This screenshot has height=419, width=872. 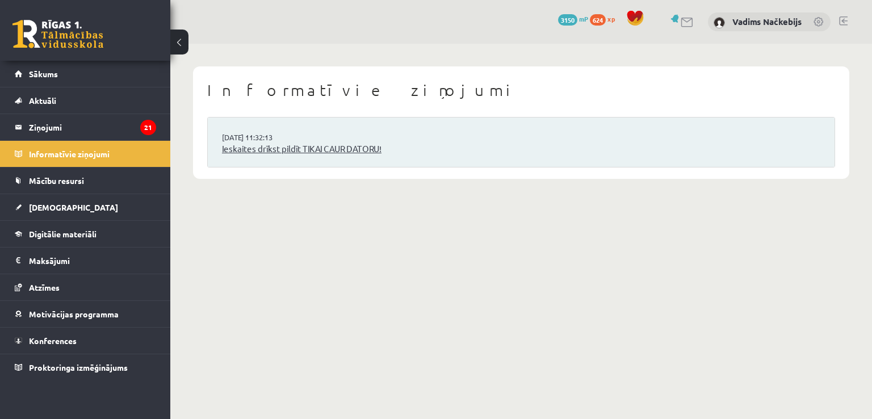 I want to click on a: Motivācijas programma, so click(x=85, y=314).